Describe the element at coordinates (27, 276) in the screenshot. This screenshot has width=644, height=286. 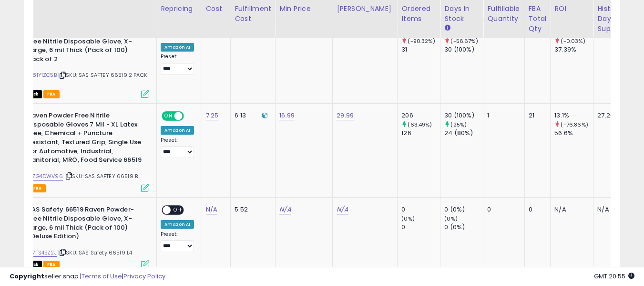
I see `strong: Copyright` at that location.